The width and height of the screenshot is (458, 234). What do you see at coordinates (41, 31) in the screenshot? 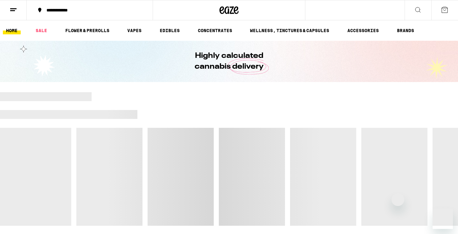
I see `a: SALE` at bounding box center [41, 31].